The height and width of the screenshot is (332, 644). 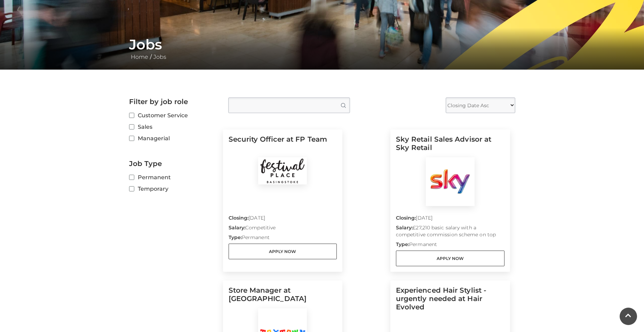 What do you see at coordinates (173, 163) in the screenshot?
I see `h2: Job Type` at bounding box center [173, 163].